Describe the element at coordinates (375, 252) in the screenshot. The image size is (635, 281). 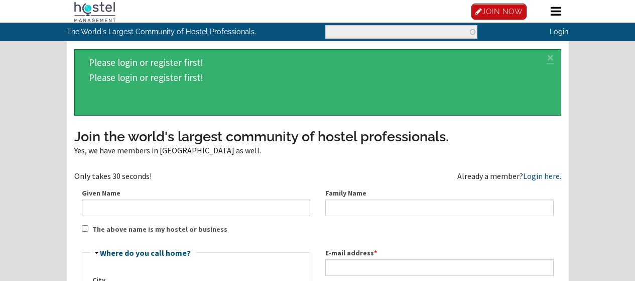
I see `span: This field is required.` at that location.